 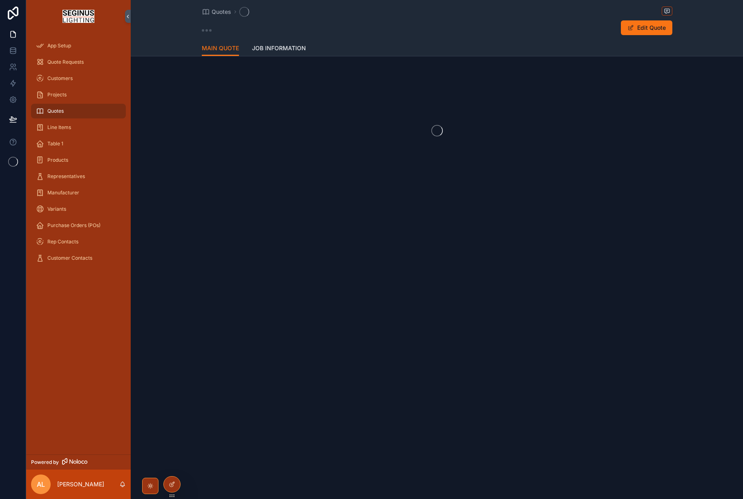 What do you see at coordinates (78, 95) in the screenshot?
I see `a: Projects` at bounding box center [78, 95].